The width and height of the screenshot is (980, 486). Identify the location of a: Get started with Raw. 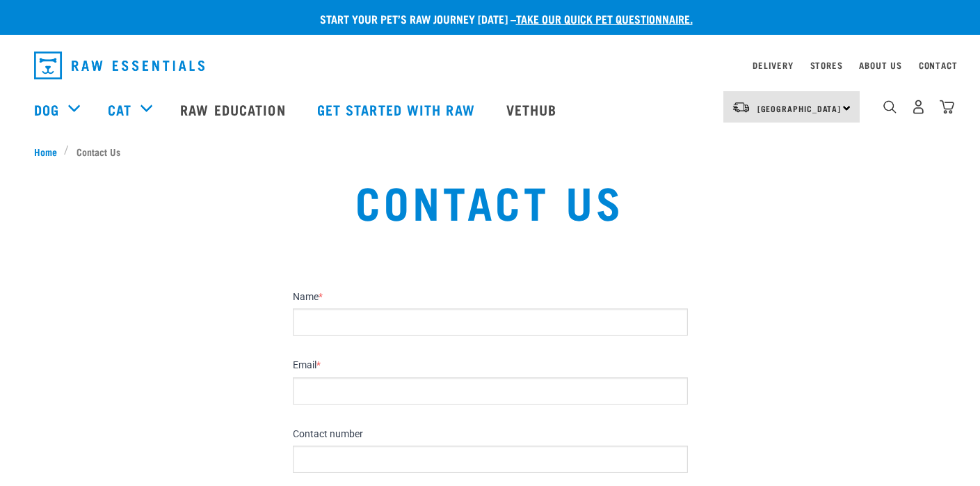
(398, 110).